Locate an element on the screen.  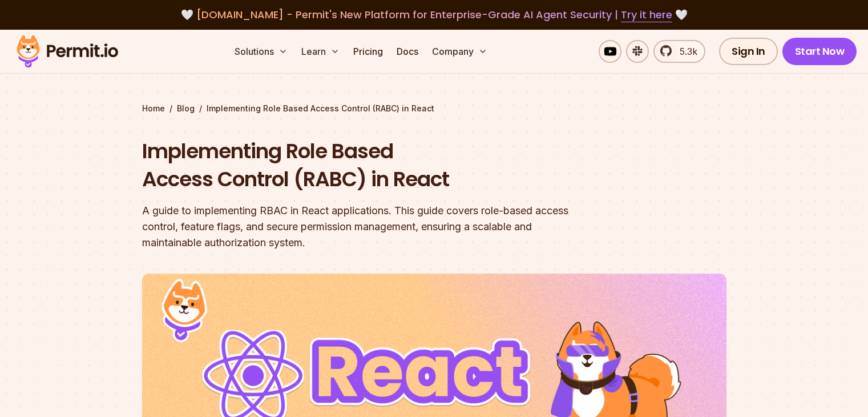
button: Solutions is located at coordinates (261, 51).